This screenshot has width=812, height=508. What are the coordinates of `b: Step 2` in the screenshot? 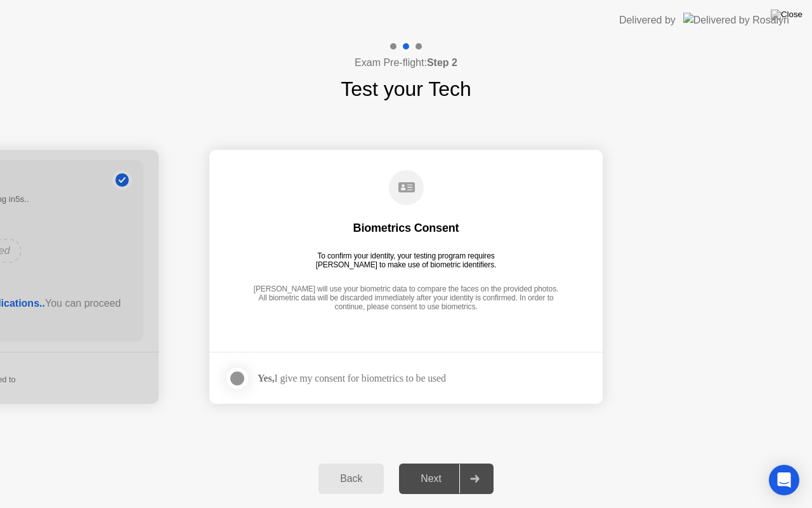 It's located at (442, 62).